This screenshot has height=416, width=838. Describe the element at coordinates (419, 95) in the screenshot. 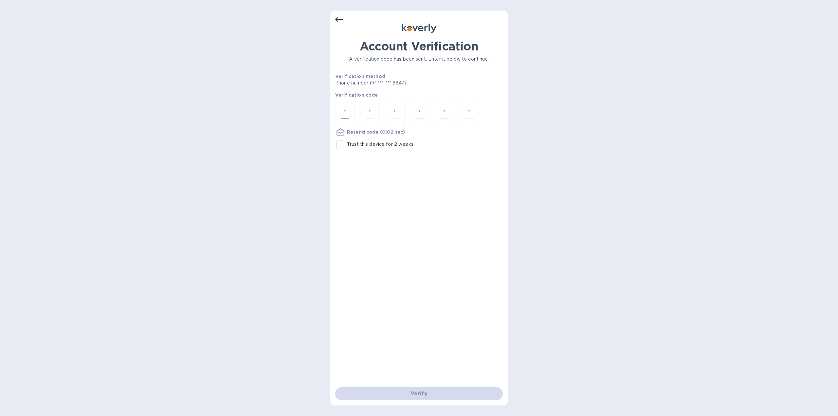

I see `p: Verification code` at that location.